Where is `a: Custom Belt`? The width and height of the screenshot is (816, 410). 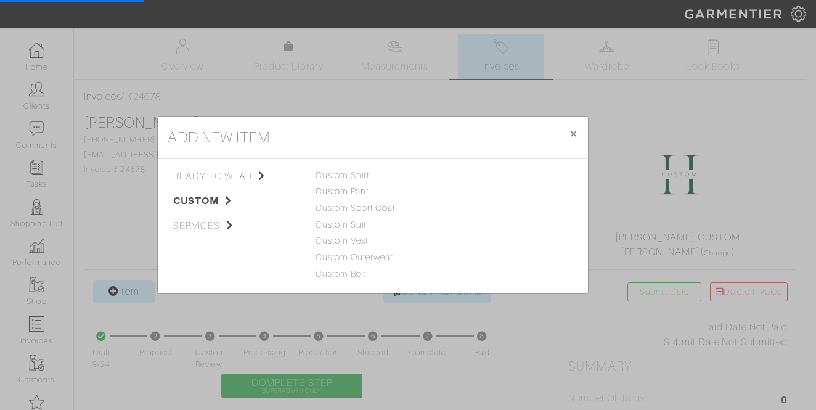
a: Custom Belt is located at coordinates (341, 274).